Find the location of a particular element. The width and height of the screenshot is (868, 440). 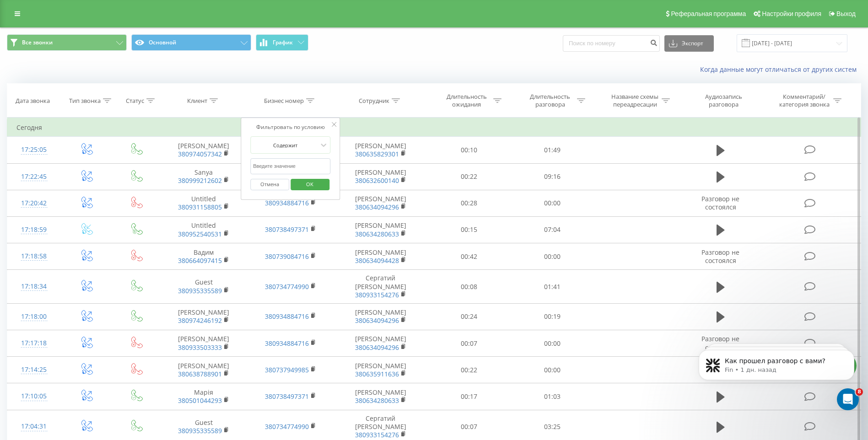

td: 00:07 is located at coordinates (469, 343).